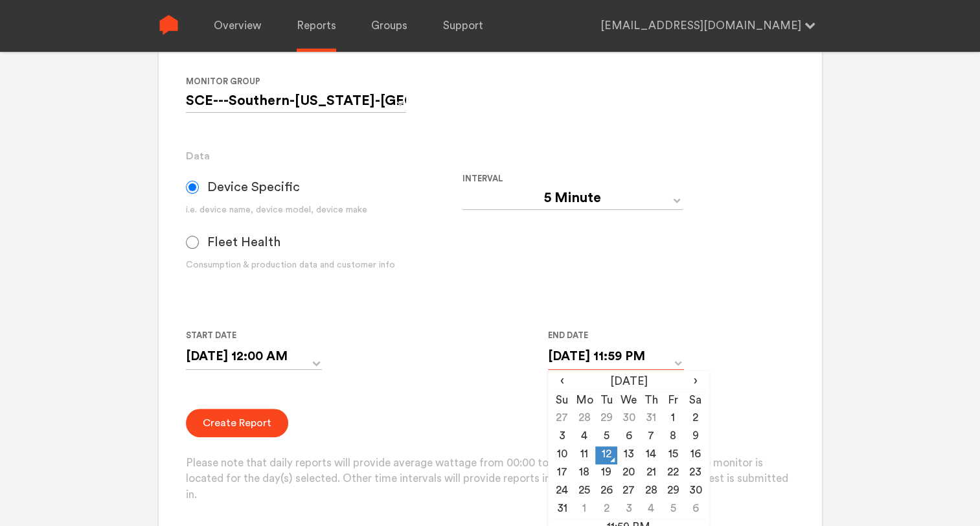  What do you see at coordinates (611, 335) in the screenshot?
I see `label: End Date` at bounding box center [611, 335].